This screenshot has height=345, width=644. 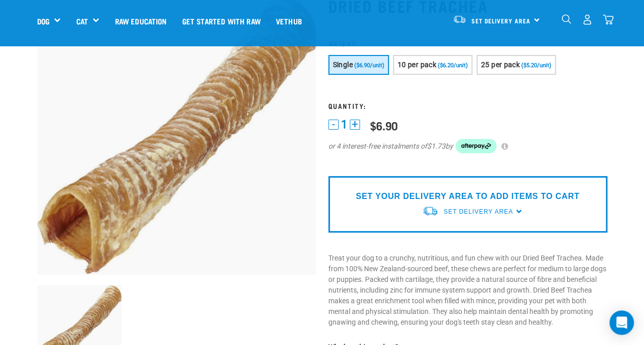 What do you see at coordinates (344, 124) in the screenshot?
I see `span: 1` at bounding box center [344, 124].